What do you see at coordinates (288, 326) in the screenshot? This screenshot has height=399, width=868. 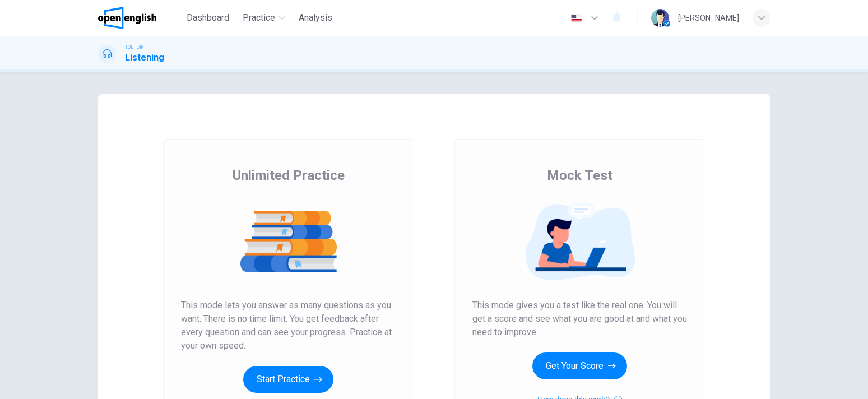 I see `span: This mode lets you answer as many questions as you want. There is no time limit. You get feedback...` at bounding box center [288, 326].